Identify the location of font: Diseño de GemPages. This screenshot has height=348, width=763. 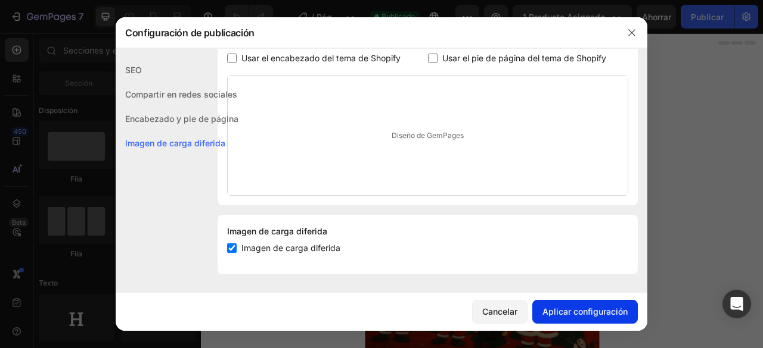
(427, 135).